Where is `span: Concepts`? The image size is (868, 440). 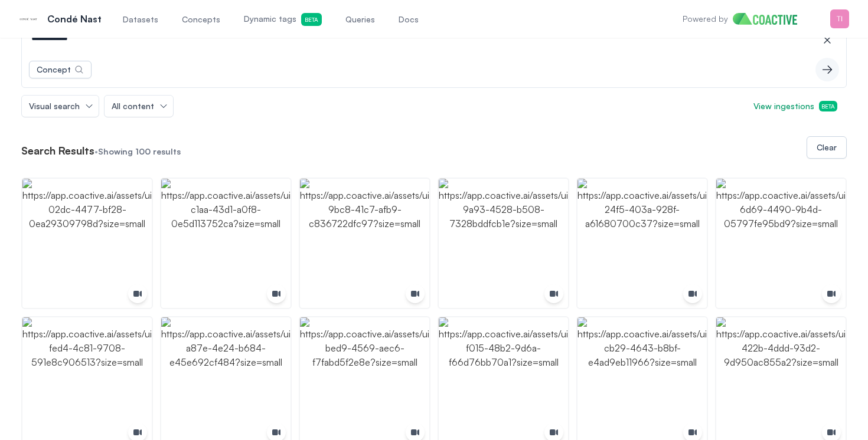
span: Concepts is located at coordinates (201, 20).